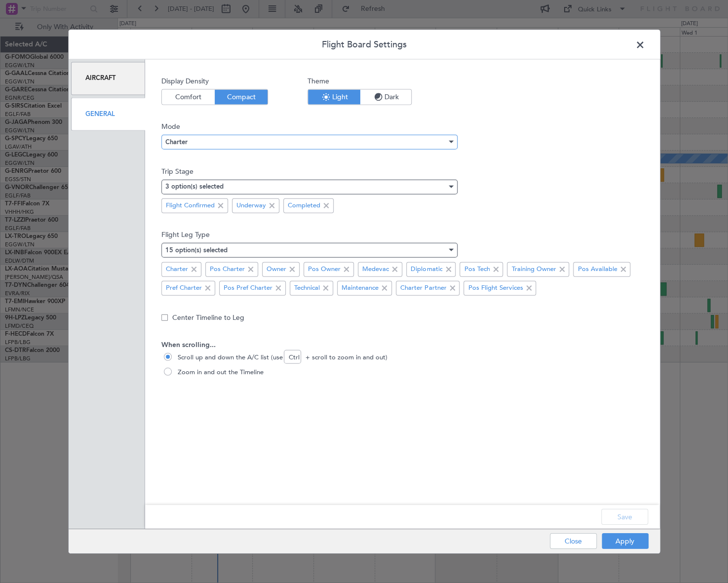 Image resolution: width=728 pixels, height=583 pixels. Describe the element at coordinates (625, 541) in the screenshot. I see `button: Apply` at that location.